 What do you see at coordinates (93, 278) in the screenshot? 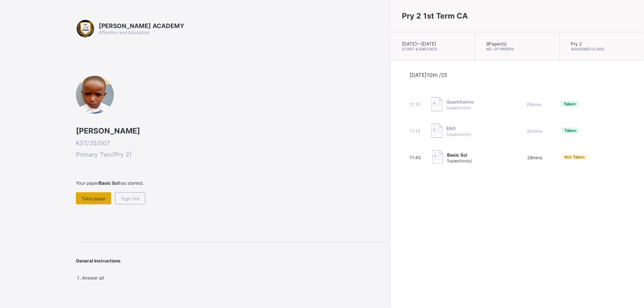
I see `span: Answer all` at bounding box center [93, 278].